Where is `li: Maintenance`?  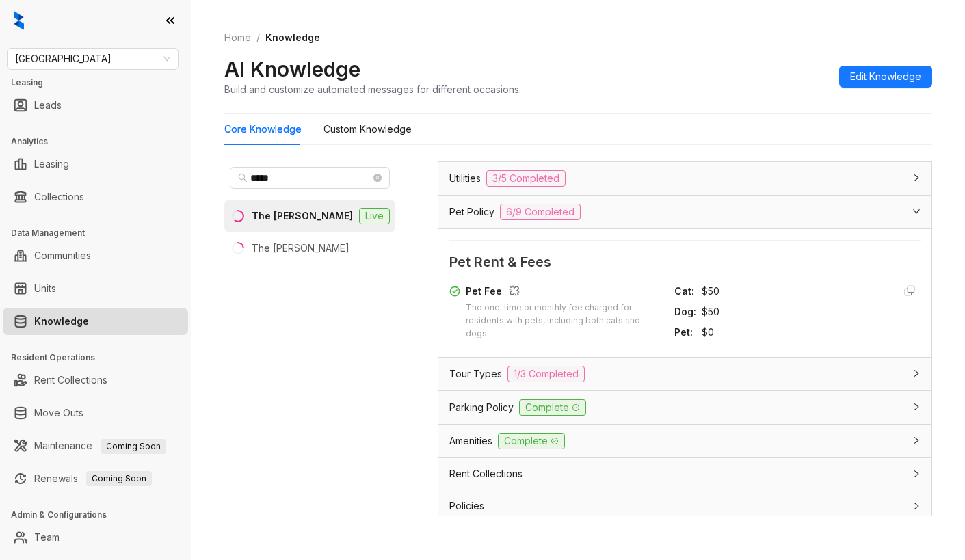 li: Maintenance is located at coordinates (95, 446).